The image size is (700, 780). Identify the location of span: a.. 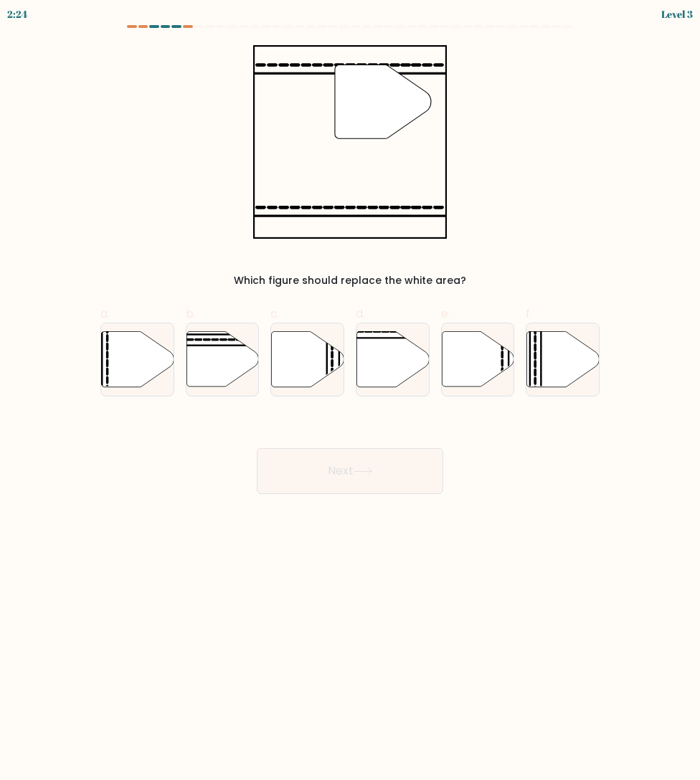
(105, 314).